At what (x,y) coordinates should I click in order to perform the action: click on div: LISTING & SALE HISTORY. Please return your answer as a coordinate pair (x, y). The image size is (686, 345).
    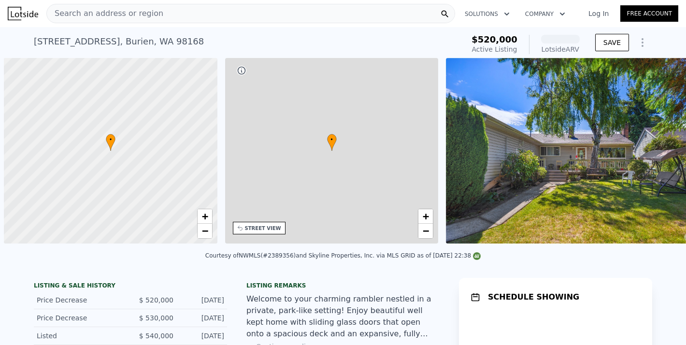
    Looking at the image, I should click on (130, 287).